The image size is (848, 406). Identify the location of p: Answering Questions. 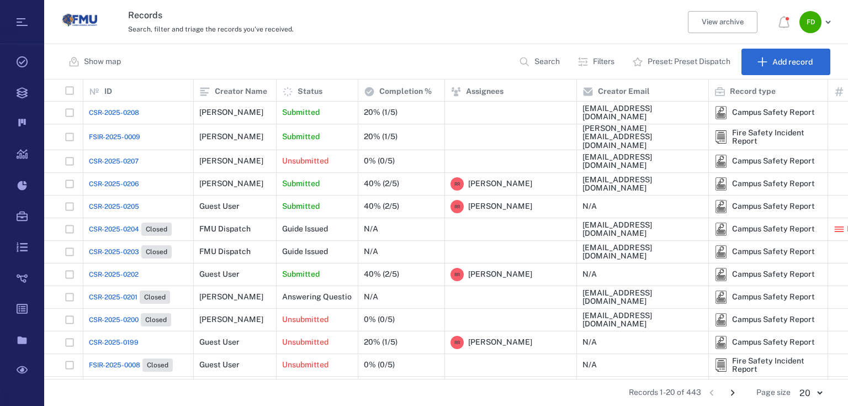
(321, 297).